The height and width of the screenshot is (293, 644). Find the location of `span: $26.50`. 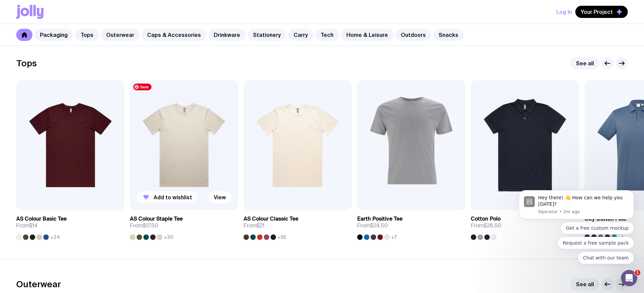

span: $26.50 is located at coordinates (492, 226).